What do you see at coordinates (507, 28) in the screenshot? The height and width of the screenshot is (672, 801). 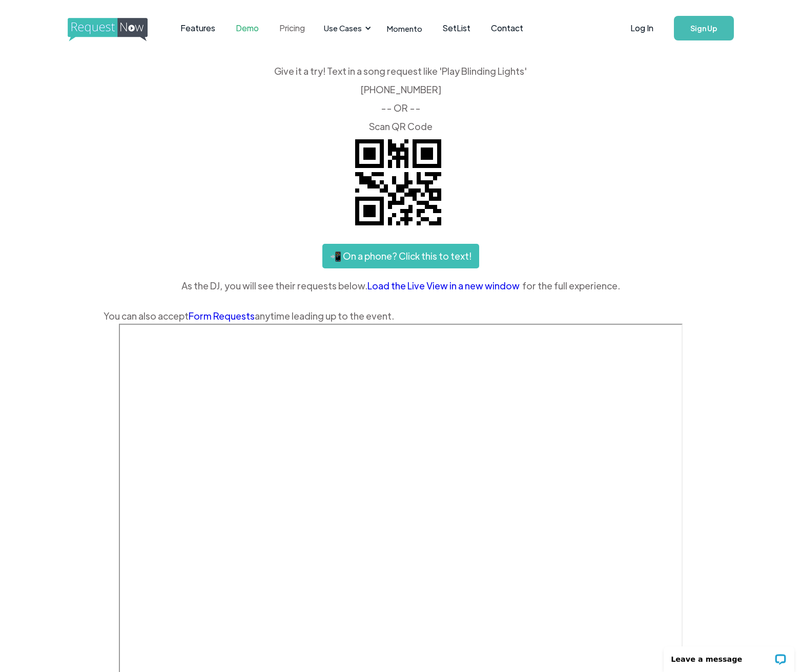 I see `a: Contact` at bounding box center [507, 28].